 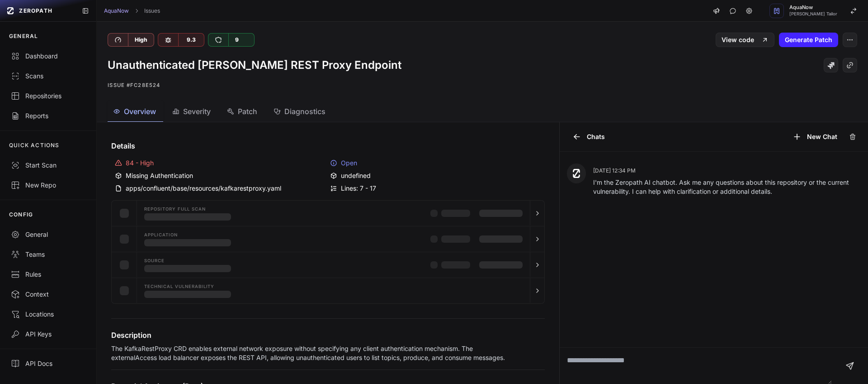 What do you see at coordinates (576, 173) in the screenshot?
I see `img: Zeropath AI` at bounding box center [576, 173].